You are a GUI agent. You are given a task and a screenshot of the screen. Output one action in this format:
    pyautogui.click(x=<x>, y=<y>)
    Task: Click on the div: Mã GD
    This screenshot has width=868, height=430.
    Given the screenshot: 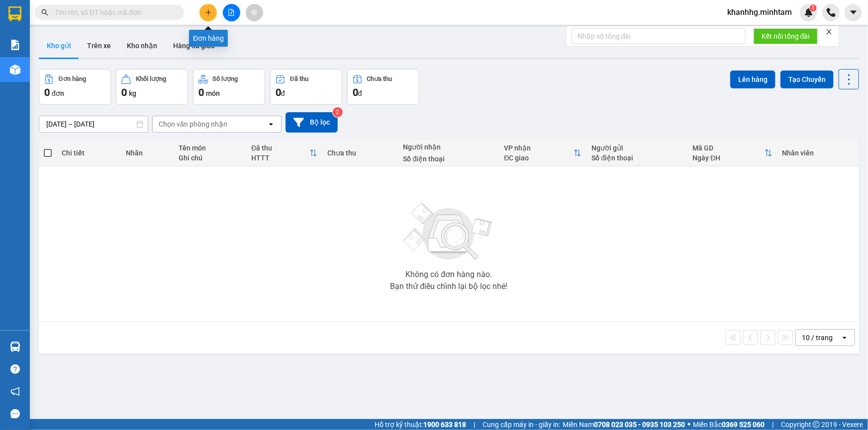 What is the action you would take?
    pyautogui.click(x=728, y=148)
    